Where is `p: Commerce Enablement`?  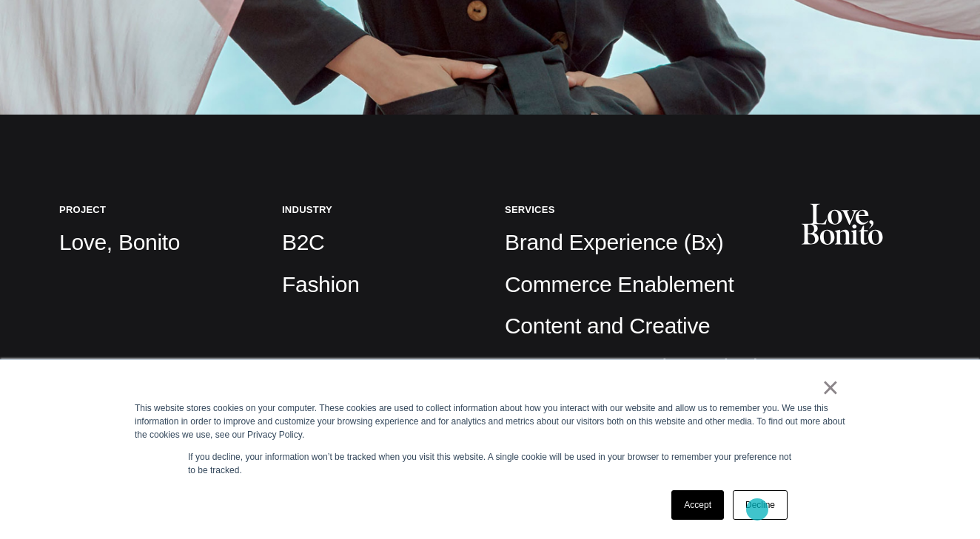
p: Commerce Enablement is located at coordinates (638, 285).